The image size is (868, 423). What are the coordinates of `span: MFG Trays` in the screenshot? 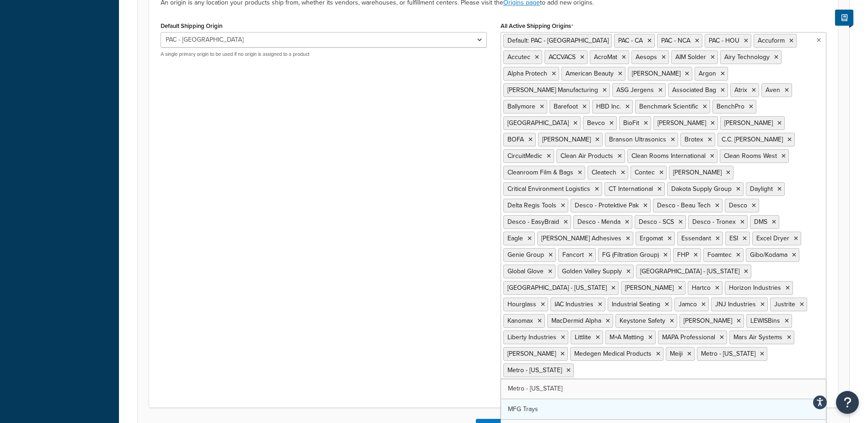 It's located at (523, 408).